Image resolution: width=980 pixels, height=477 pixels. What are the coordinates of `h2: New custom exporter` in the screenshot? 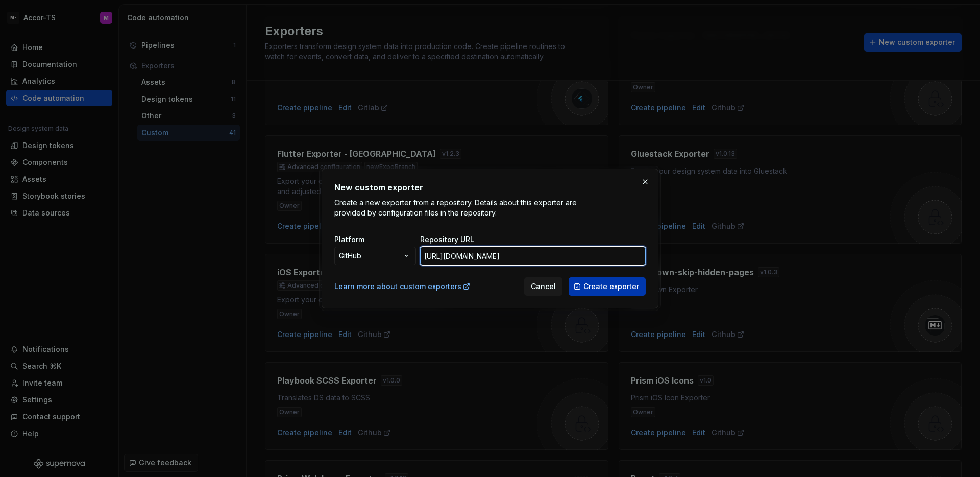 It's located at (490, 188).